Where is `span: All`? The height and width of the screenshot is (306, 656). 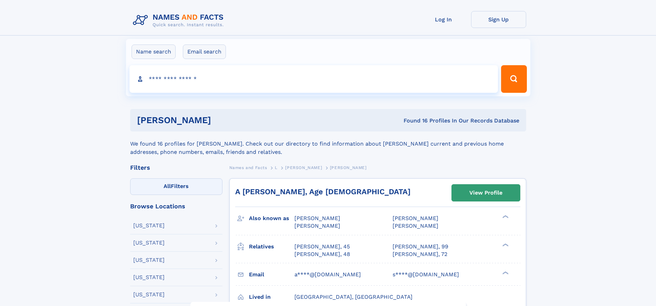 span: All is located at coordinates (167, 186).